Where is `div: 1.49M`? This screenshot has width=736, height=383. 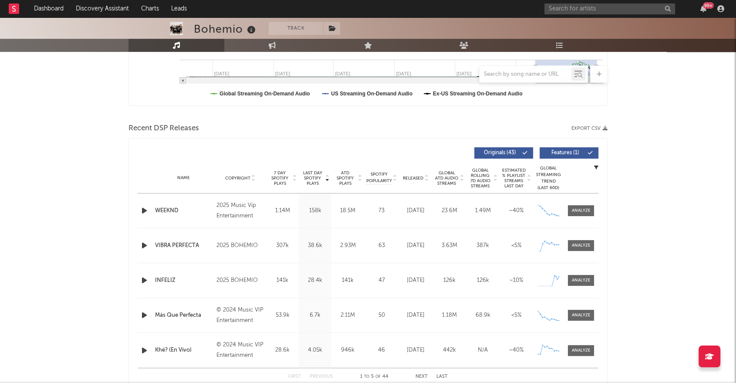 div: 1.49M is located at coordinates (483, 211).